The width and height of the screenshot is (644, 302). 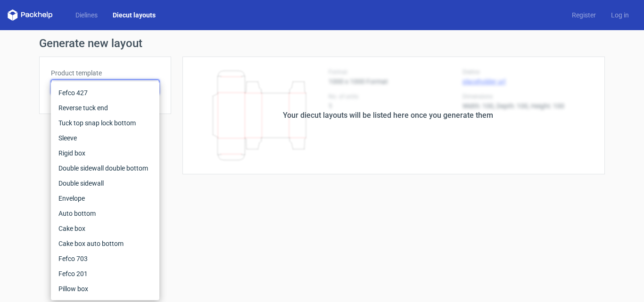 I want to click on div: Tuck top snap lock bottom, so click(x=105, y=123).